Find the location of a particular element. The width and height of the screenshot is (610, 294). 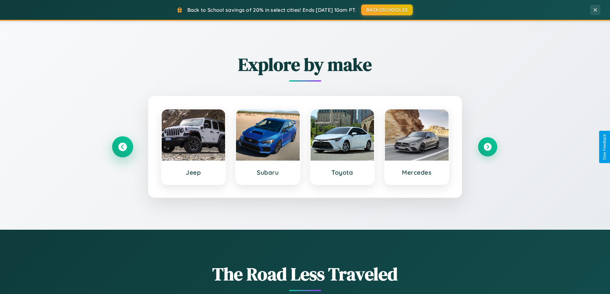

h3: Mercedes is located at coordinates (417, 173).